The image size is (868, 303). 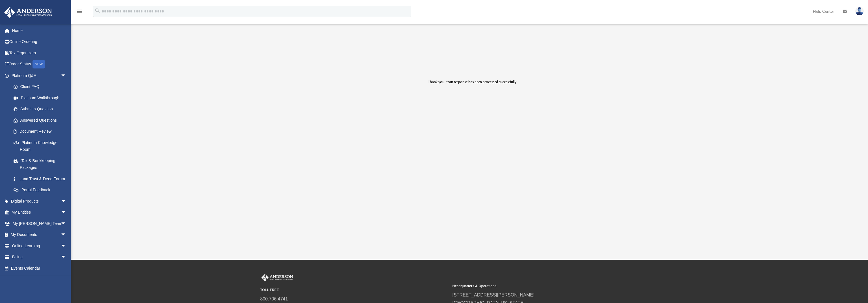 What do you see at coordinates (473, 100) in the screenshot?
I see `div: Thank you. Your response has been processed successfully.` at bounding box center [473, 100].